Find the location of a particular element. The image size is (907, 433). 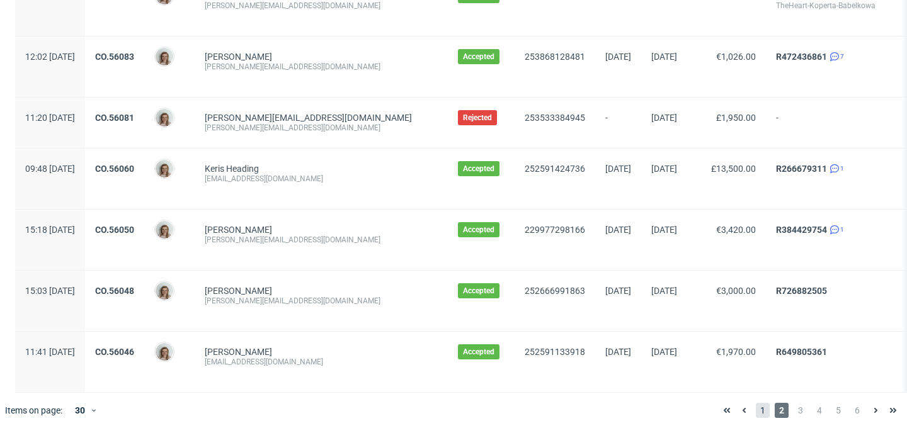

a: R384429754 is located at coordinates (801, 230).